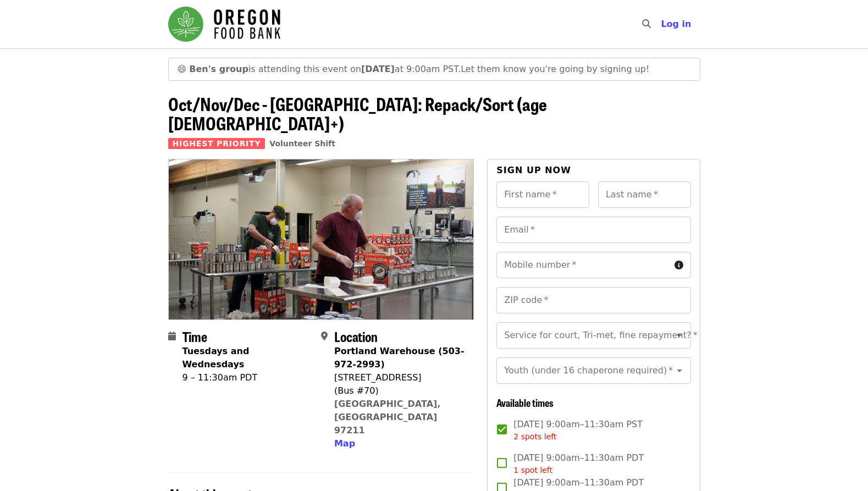  I want to click on span: 1 spot left, so click(532, 470).